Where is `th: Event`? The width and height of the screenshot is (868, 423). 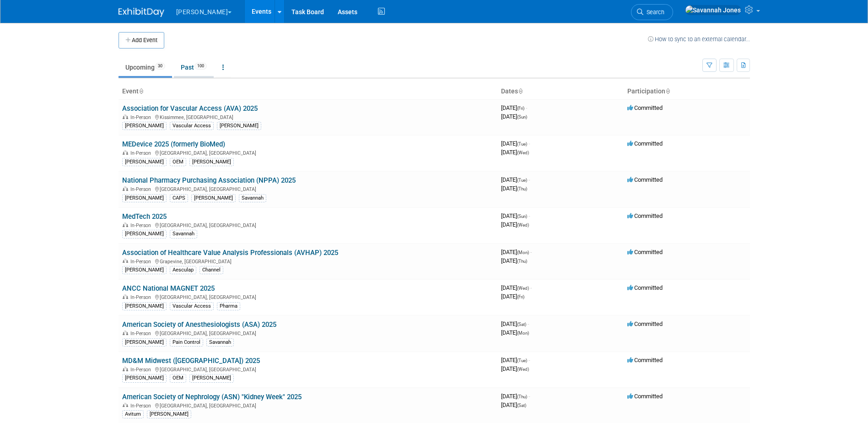
th: Event is located at coordinates (308, 91).